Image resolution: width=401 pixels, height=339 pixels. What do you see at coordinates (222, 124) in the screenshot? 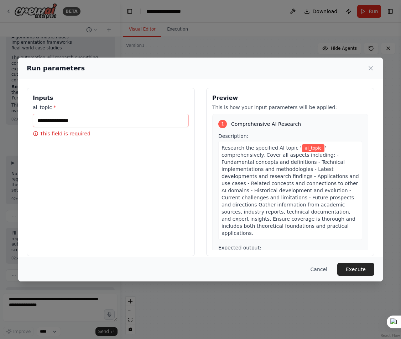
I see `div: 1` at bounding box center [222, 124].